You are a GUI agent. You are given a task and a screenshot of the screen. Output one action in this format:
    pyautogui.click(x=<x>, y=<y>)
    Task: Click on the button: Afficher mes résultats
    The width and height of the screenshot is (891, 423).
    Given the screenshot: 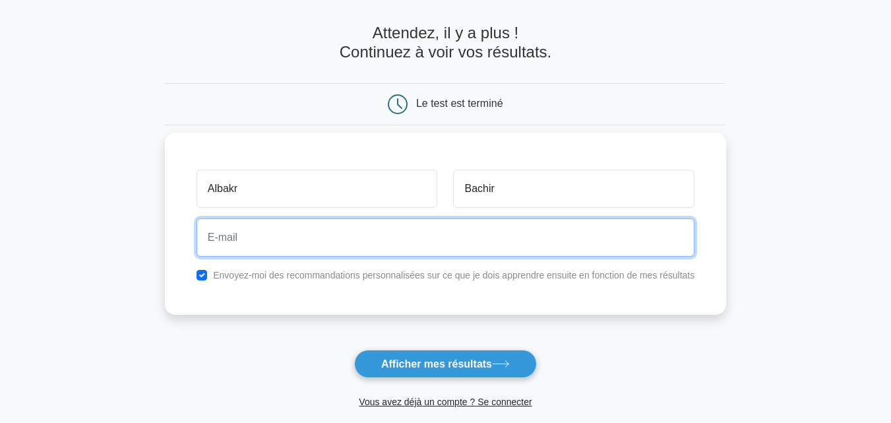 What is the action you would take?
    pyautogui.click(x=445, y=363)
    